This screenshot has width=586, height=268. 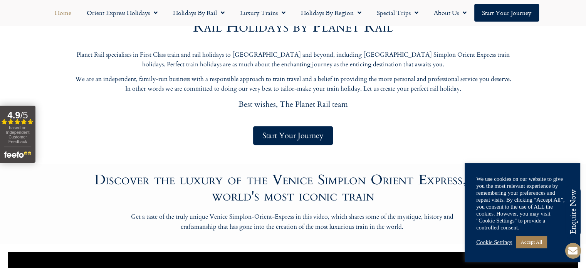 I want to click on div: We use cookies on our website to give you the most relevant experience by remembering your prefer..., so click(x=522, y=203).